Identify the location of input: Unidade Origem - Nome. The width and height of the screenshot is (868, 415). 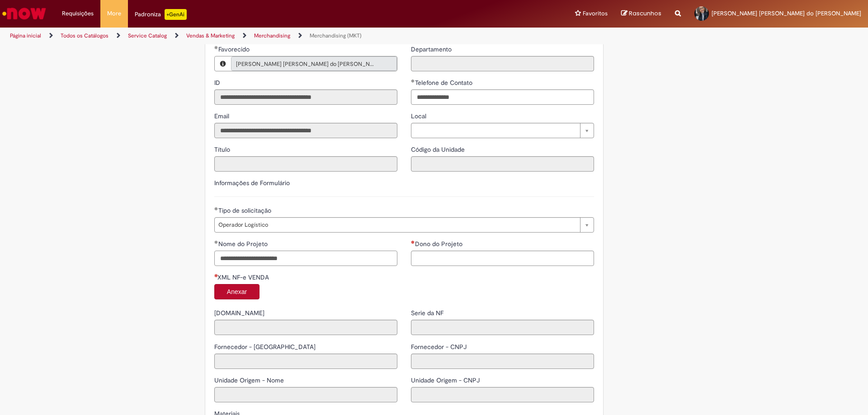
(305, 395).